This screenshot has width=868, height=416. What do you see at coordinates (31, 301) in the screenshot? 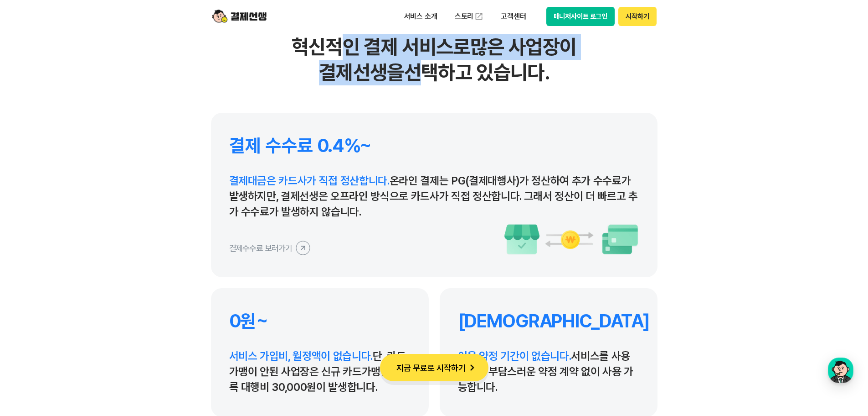
I see `a: 홈` at bounding box center [31, 301].